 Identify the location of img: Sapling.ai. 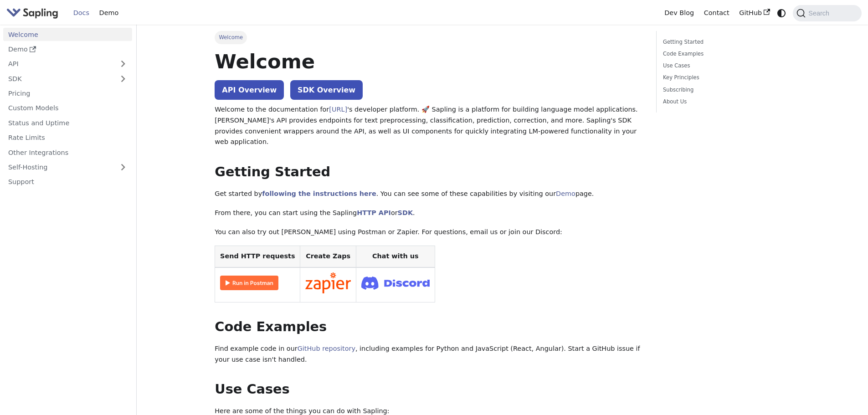
(32, 13).